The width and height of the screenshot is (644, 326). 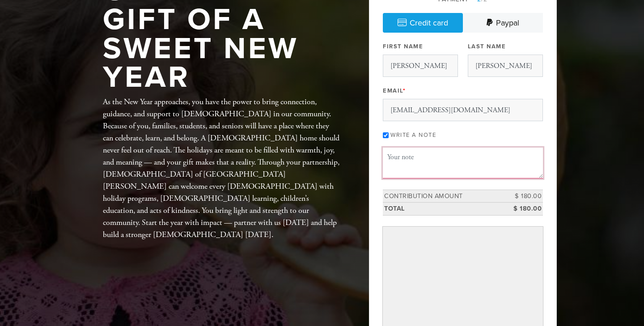 What do you see at coordinates (443, 196) in the screenshot?
I see `td: Contribution Amount` at bounding box center [443, 196].